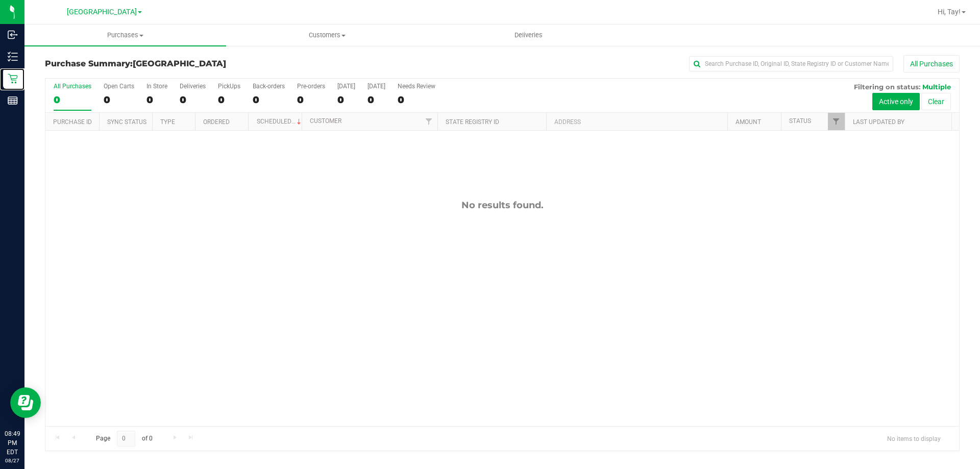  I want to click on div: Deliveries, so click(193, 86).